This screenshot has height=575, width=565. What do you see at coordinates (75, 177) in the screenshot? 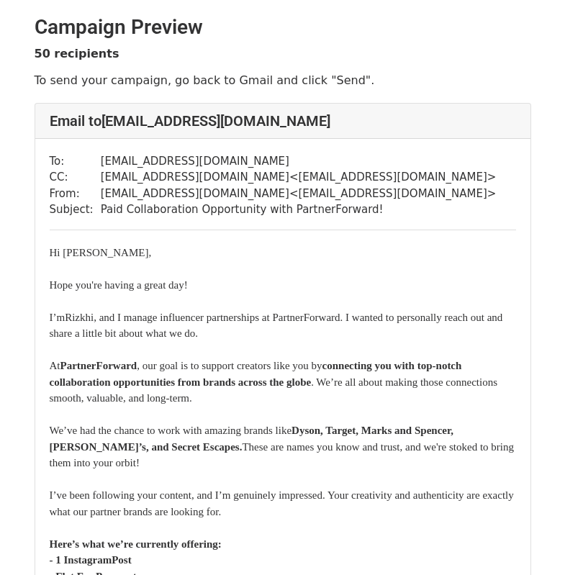
I see `td: CC:` at bounding box center [75, 177].